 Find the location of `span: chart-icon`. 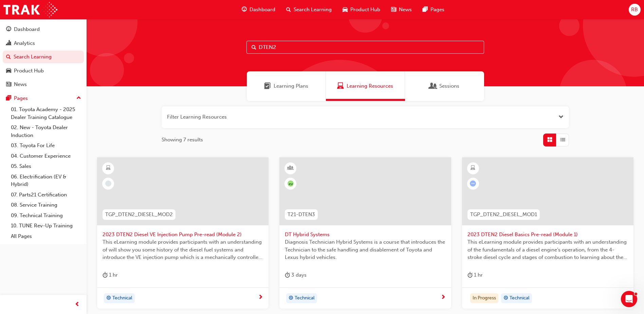

span: chart-icon is located at coordinates (9, 43).